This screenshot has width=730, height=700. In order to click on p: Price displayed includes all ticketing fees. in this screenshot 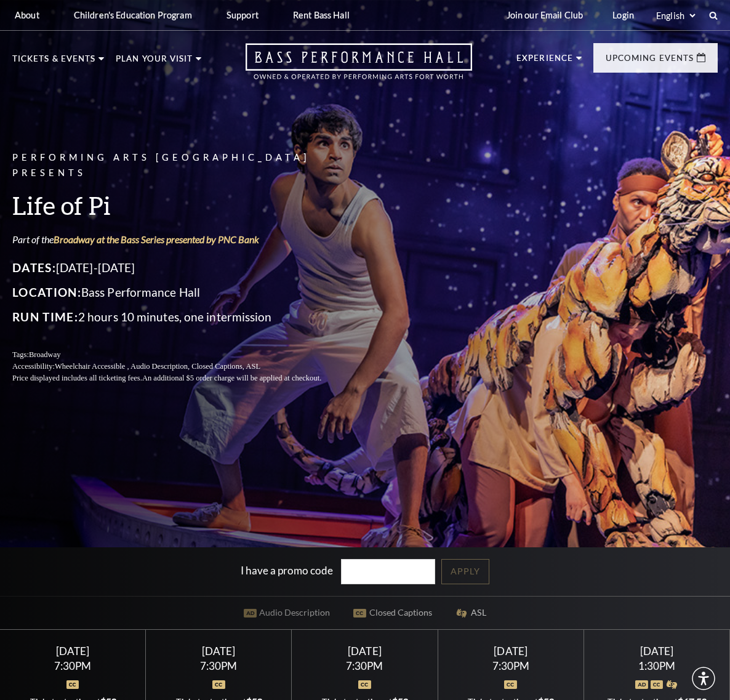, I will do `click(181, 378)`.